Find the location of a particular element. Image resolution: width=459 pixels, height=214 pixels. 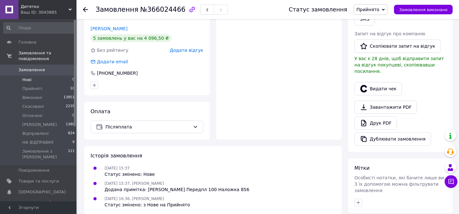

span: Замовлення виконано is located at coordinates (423, 10).